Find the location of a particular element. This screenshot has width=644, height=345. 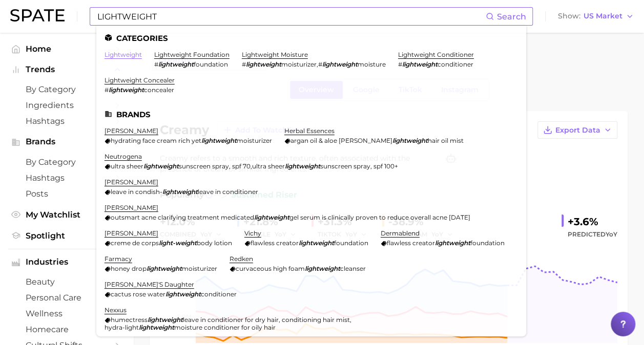

a: Hashtags is located at coordinates (67, 121).